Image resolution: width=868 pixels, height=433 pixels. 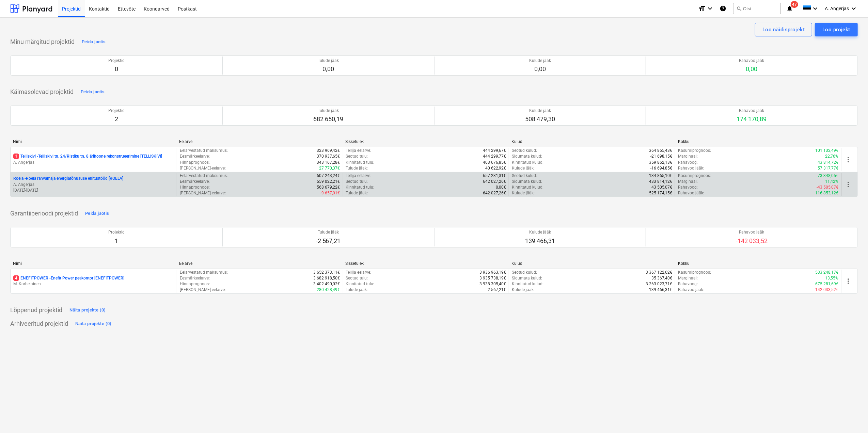 What do you see at coordinates (329, 181) in the screenshot?
I see `p: 559 022,21€` at bounding box center [329, 181].